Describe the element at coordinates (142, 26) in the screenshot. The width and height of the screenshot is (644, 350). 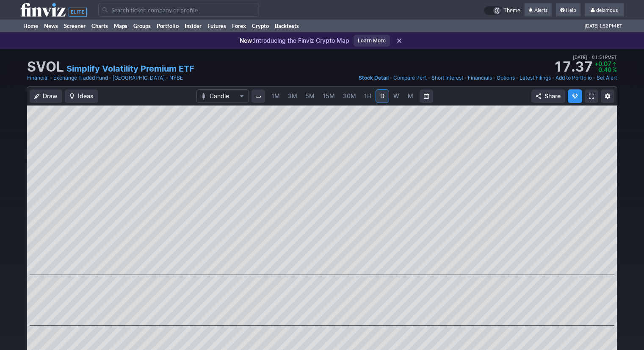
I see `a: Groups` at that location.